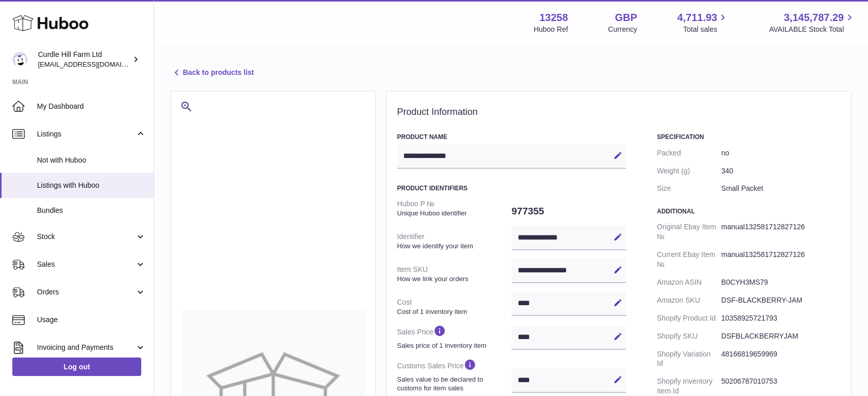 The width and height of the screenshot is (868, 396). I want to click on strong: How we identify your item, so click(453, 246).